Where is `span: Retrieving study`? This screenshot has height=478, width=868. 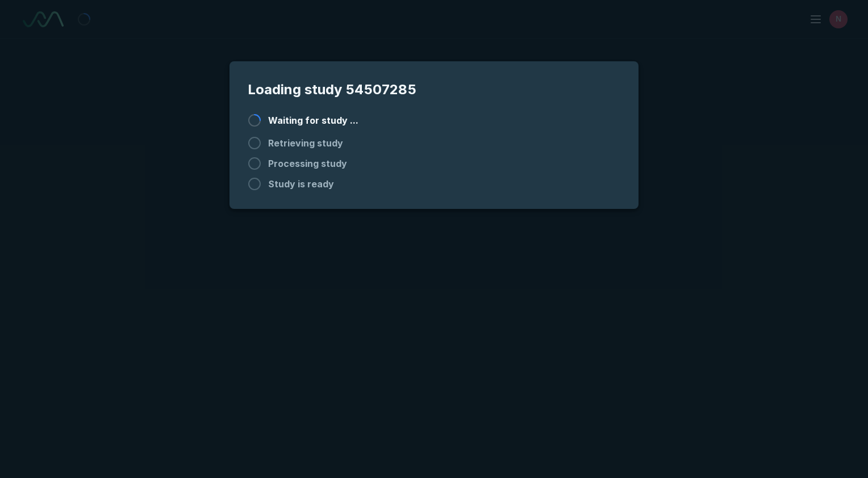
span: Retrieving study is located at coordinates (306, 143).